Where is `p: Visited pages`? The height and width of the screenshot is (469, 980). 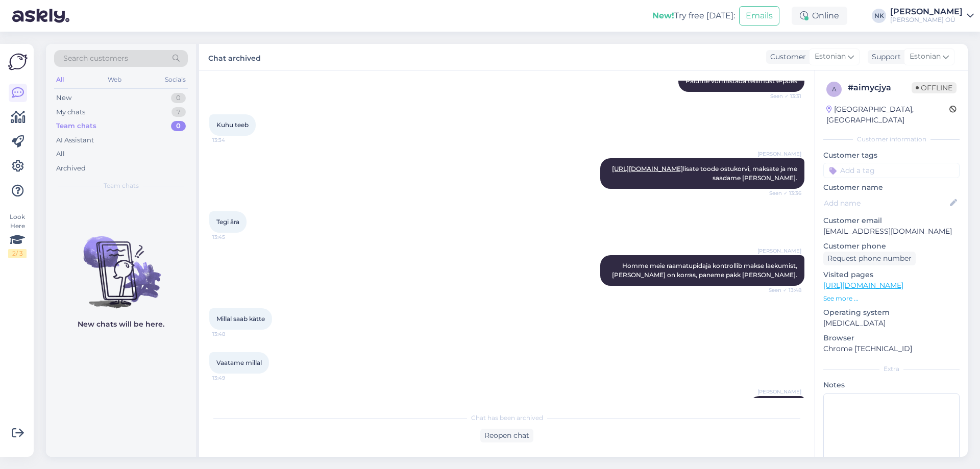 p: Visited pages is located at coordinates (891, 275).